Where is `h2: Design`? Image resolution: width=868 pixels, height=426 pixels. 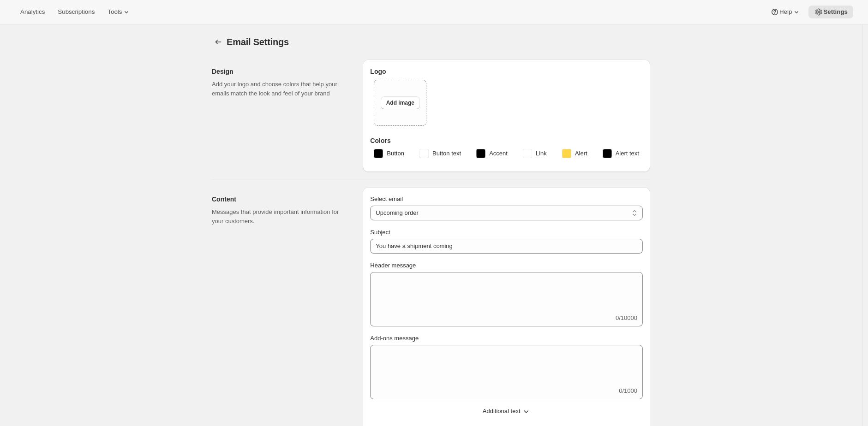 h2: Design is located at coordinates (280, 72).